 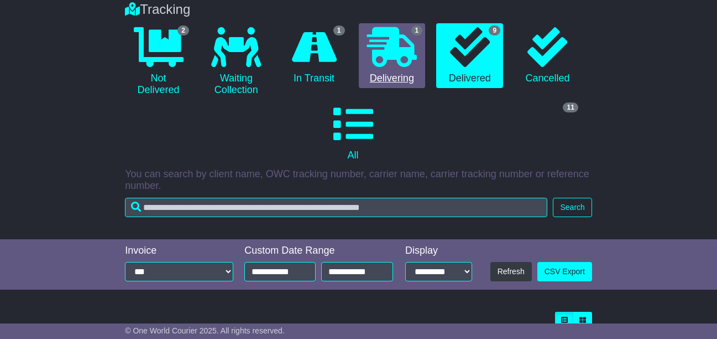 What do you see at coordinates (183, 30) in the screenshot?
I see `span: 2` at bounding box center [183, 30].